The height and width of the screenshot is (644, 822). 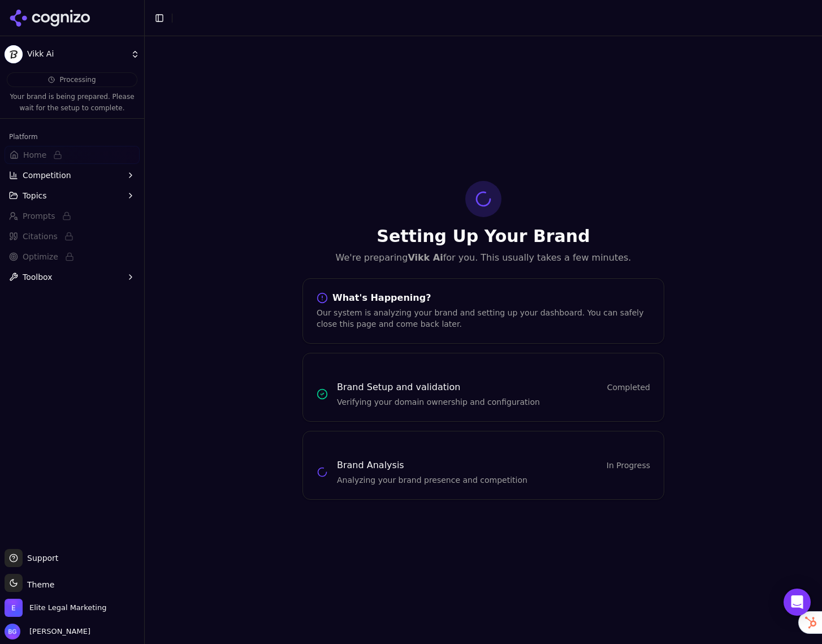 What do you see at coordinates (483, 236) in the screenshot?
I see `h1: Setting Up Your Brand` at bounding box center [483, 236].